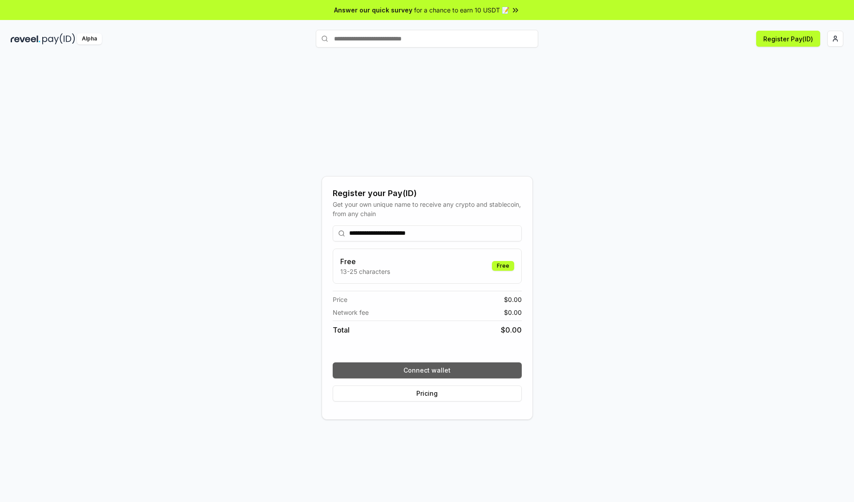 The height and width of the screenshot is (502, 854). Describe the element at coordinates (341, 330) in the screenshot. I see `span: Total` at that location.